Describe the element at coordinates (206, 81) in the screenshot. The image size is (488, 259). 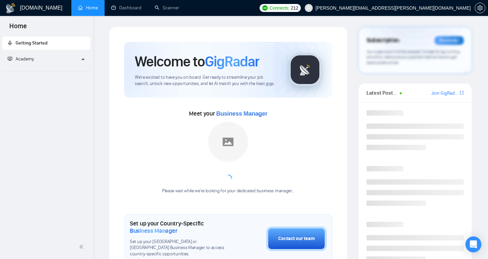
I see `span: We're excited to have you on board. Get ready to streamline your job search, unlock new opportuni...` at that location.